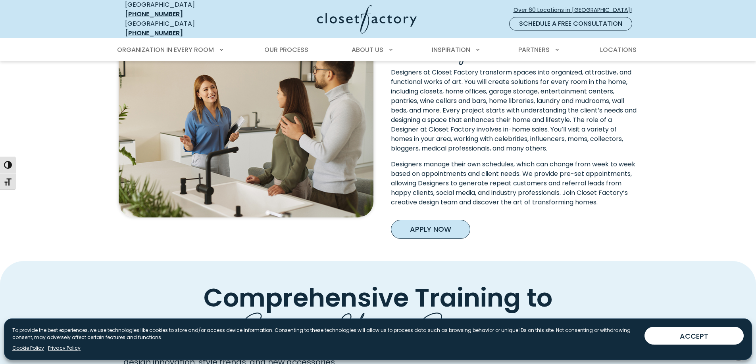 This screenshot has width=756, height=364. I want to click on img: Designer career, designer talking with homeowners, so click(246, 127).